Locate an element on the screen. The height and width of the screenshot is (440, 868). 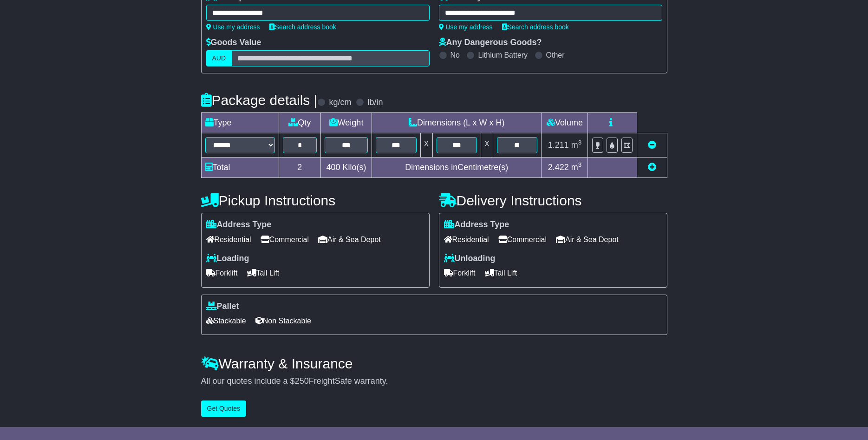
label: Goods Value is located at coordinates (234, 43).